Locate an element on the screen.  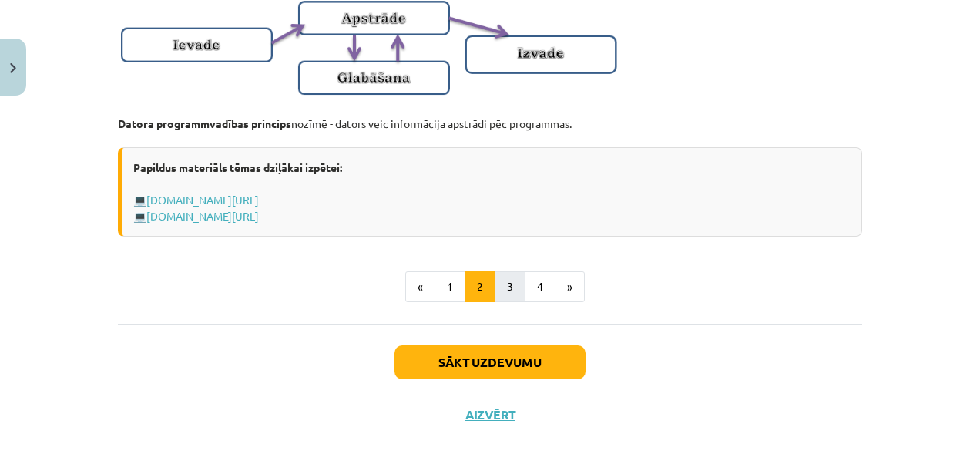
button: 4 is located at coordinates (541, 287).